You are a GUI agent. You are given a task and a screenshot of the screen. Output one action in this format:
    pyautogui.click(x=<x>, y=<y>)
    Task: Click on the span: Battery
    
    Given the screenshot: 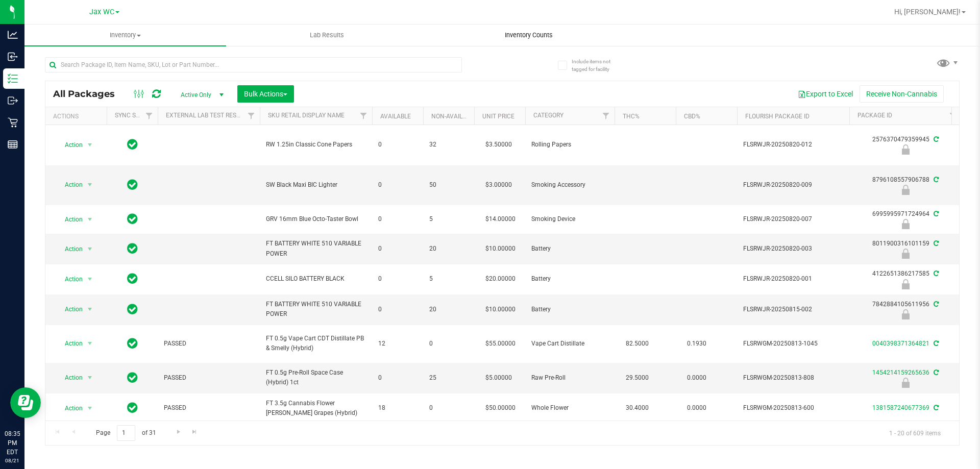 What is the action you would take?
    pyautogui.click(x=570, y=248)
    